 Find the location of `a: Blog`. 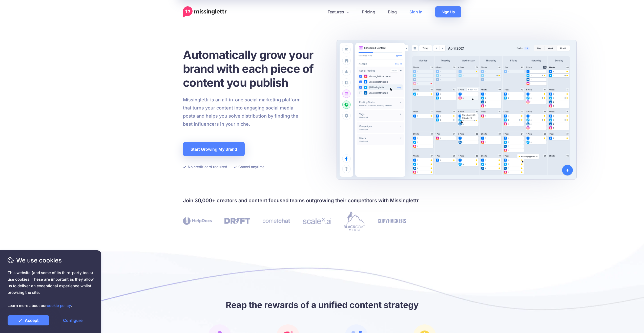

a: Blog is located at coordinates (392, 12).